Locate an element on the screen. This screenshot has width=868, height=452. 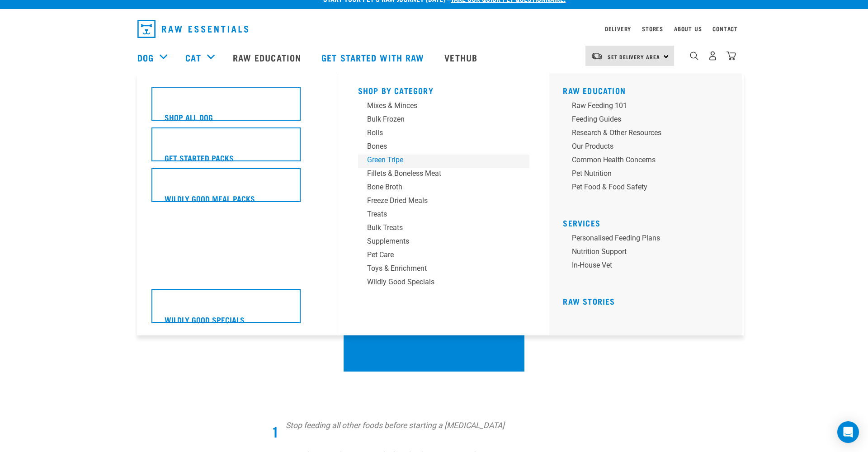
a: Pet Care is located at coordinates (444, 256).